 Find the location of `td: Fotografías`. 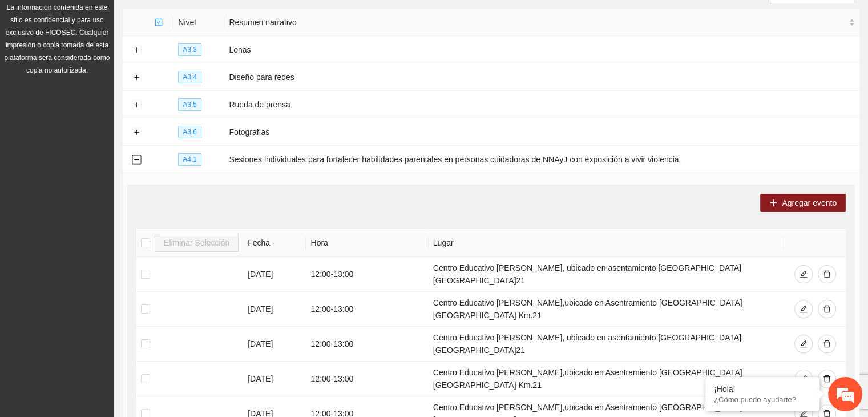

td: Fotografías is located at coordinates (541, 132).